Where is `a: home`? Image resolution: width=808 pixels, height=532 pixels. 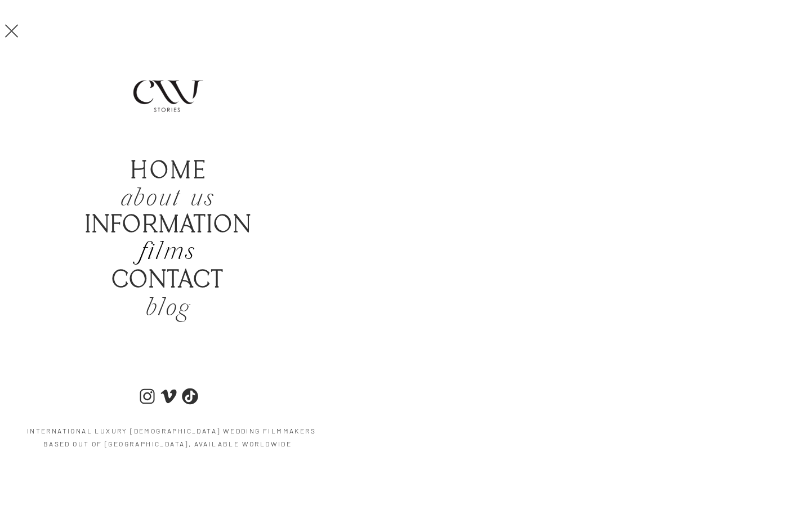
a: home is located at coordinates (167, 172).